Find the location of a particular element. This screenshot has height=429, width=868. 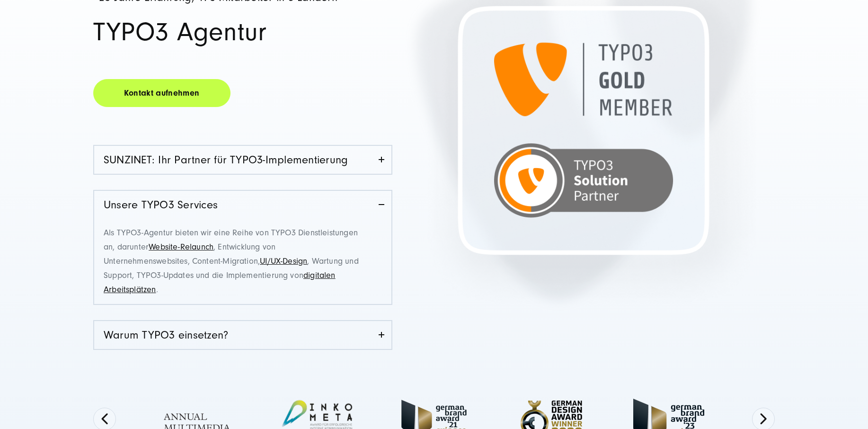

a: SUNZINET: Ihr Partner für TYPO3-Implementierung is located at coordinates (243, 160).